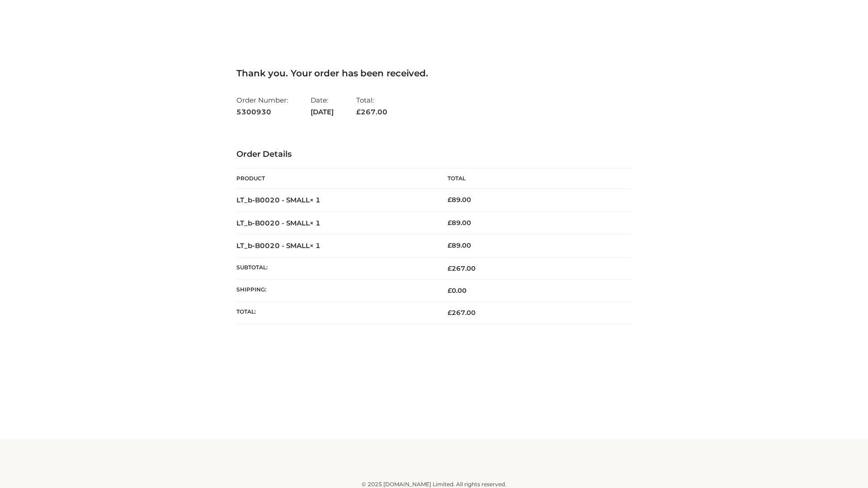 The image size is (868, 488). I want to click on strong: 5300930, so click(262, 112).